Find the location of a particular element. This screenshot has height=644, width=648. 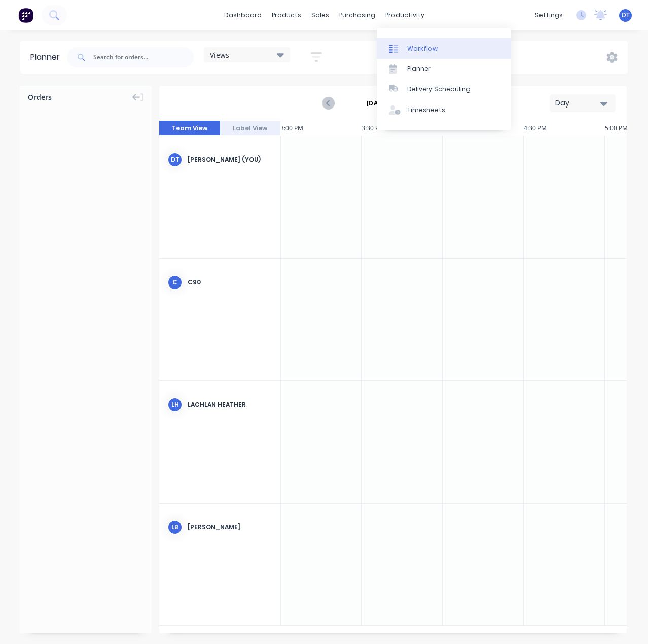

div: 4:30 PM is located at coordinates (565, 128).